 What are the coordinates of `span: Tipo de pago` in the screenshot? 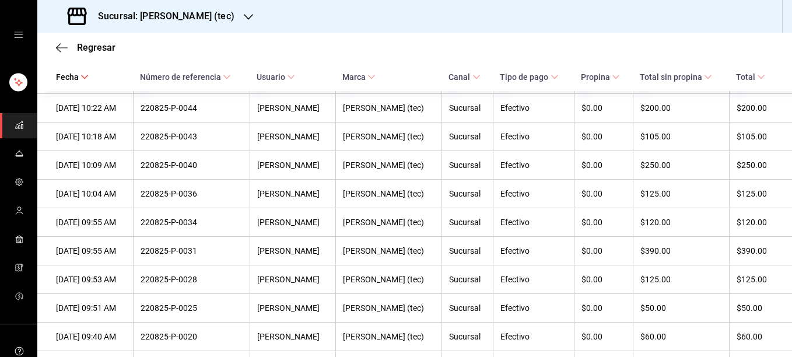 It's located at (529, 77).